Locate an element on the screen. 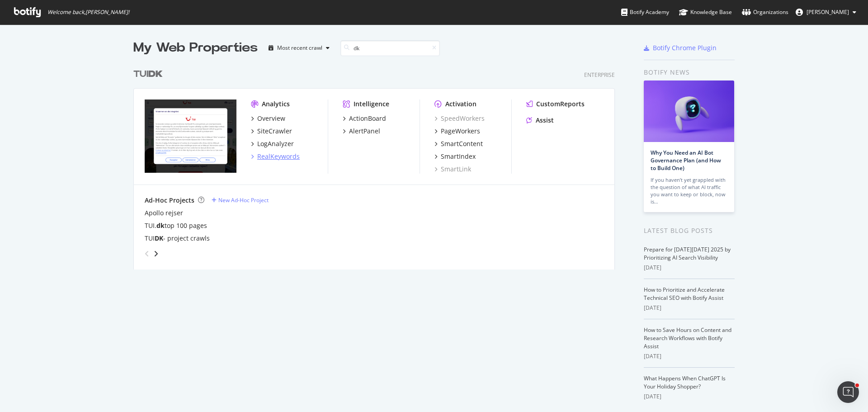  img: tui.dk is located at coordinates (190, 136).